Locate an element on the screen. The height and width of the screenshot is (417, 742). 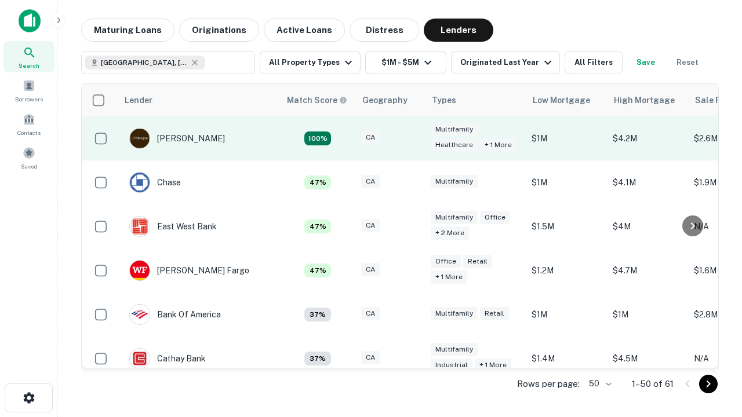
p: Rows per page: is located at coordinates (548, 384).